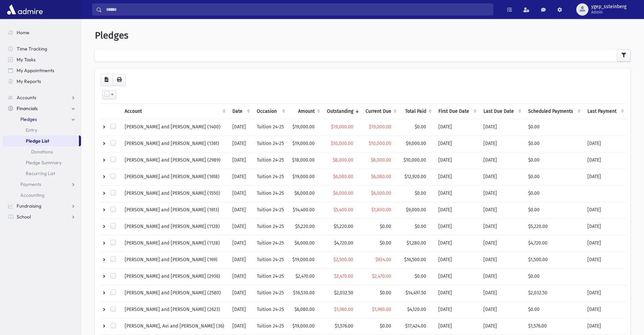 This screenshot has width=644, height=335. What do you see at coordinates (343, 160) in the screenshot?
I see `span: $8,000.00` at bounding box center [343, 160].